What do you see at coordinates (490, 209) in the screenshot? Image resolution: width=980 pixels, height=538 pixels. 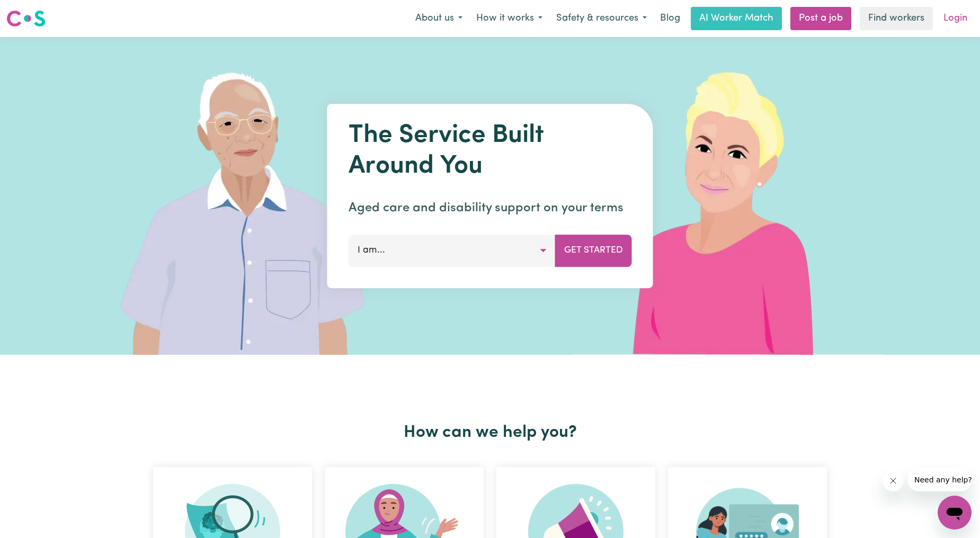 I see `p: Aged care and disability support on your terms` at bounding box center [490, 209].